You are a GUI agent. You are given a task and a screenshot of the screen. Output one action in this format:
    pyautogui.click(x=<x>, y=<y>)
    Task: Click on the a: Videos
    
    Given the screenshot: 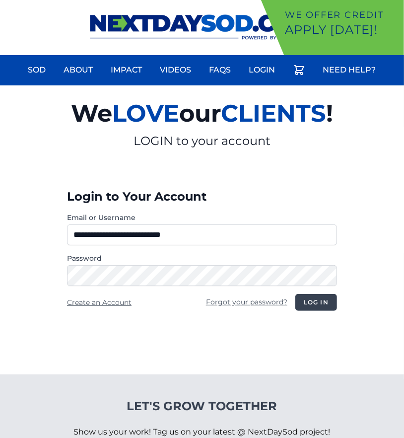 What is the action you would take?
    pyautogui.click(x=176, y=70)
    